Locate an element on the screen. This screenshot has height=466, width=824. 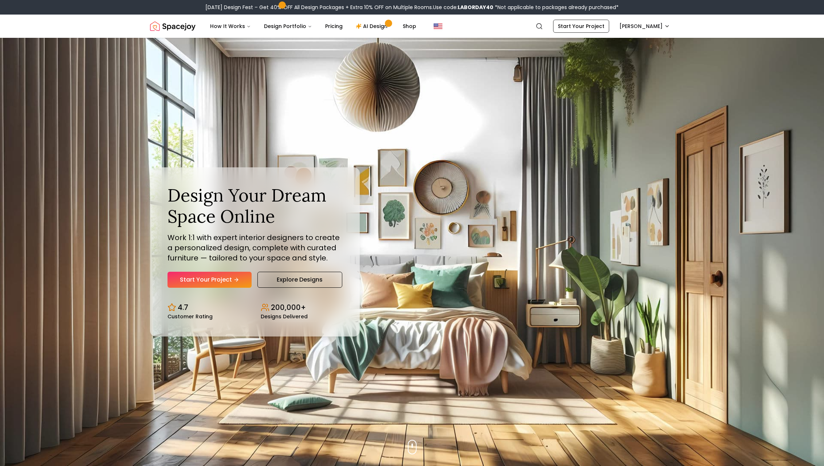
span: *Not applicable to packages already purchased* is located at coordinates (556, 7).